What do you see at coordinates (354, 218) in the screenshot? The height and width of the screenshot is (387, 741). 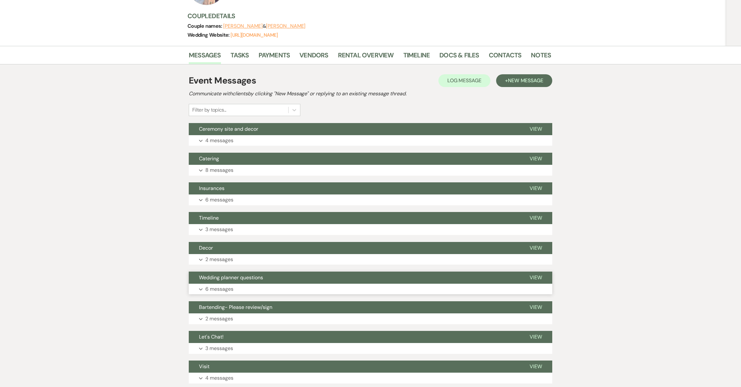 I see `button: Timeline` at bounding box center [354, 218].